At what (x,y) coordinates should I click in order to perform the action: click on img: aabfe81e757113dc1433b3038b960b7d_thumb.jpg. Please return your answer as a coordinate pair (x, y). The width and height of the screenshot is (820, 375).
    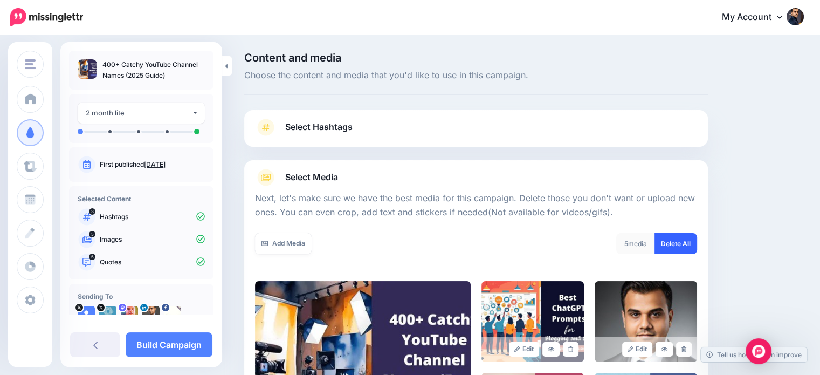
    Looking at the image, I should click on (87, 69).